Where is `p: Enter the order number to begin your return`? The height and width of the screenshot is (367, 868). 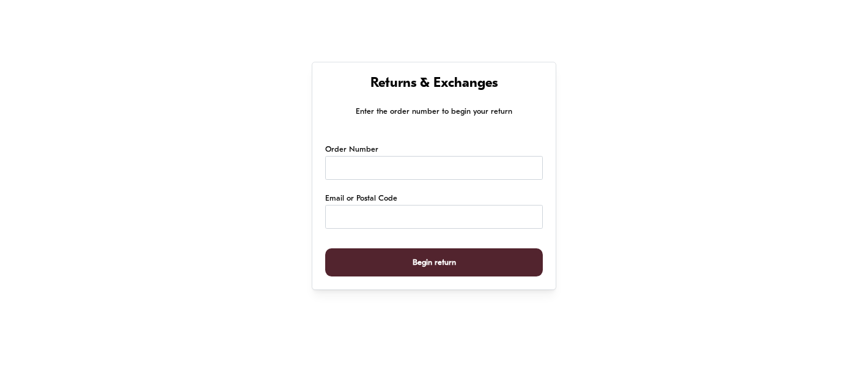
p: Enter the order number to begin your return is located at coordinates (434, 112).